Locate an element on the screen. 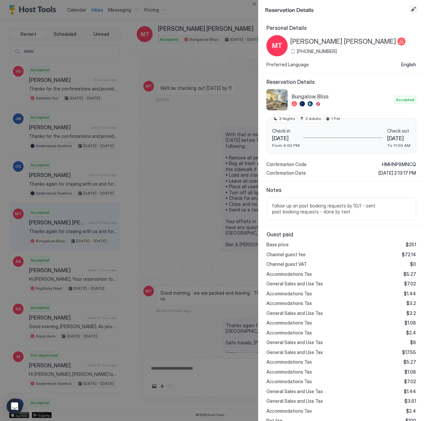 This screenshot has height=421, width=424. span: MT is located at coordinates (277, 46).